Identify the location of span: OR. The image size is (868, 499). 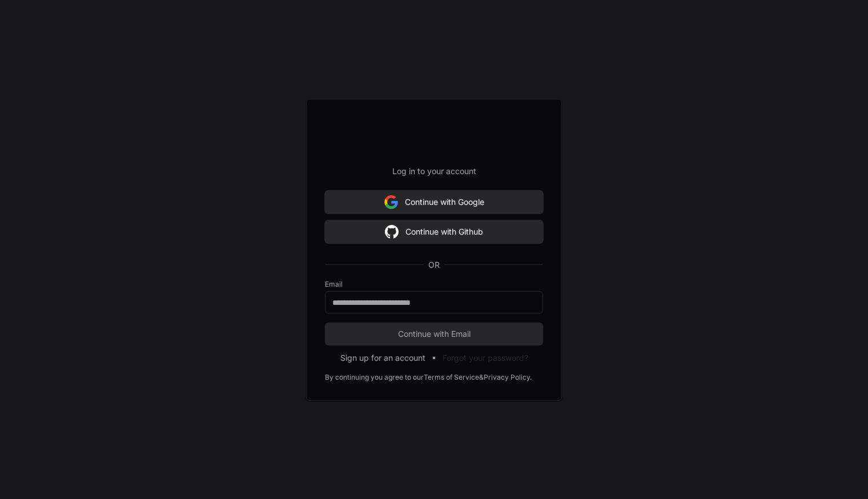
(434, 265).